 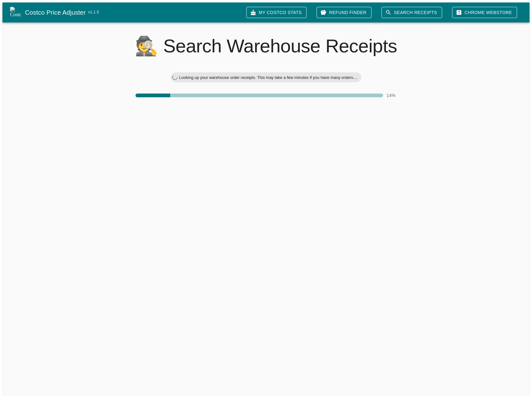 I want to click on a: My Costco Stats, so click(x=276, y=13).